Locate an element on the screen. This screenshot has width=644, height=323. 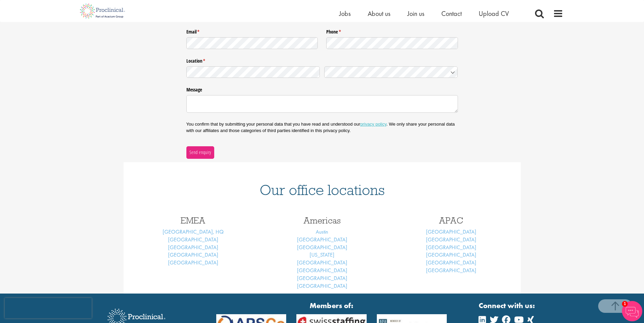
a: Austin is located at coordinates (322, 232).